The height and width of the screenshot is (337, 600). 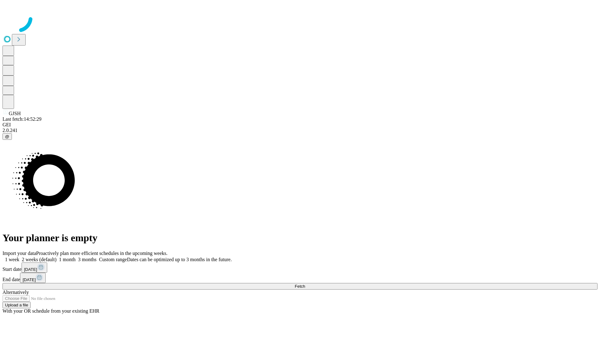 What do you see at coordinates (67, 260) in the screenshot?
I see `span: 1 month` at bounding box center [67, 260].